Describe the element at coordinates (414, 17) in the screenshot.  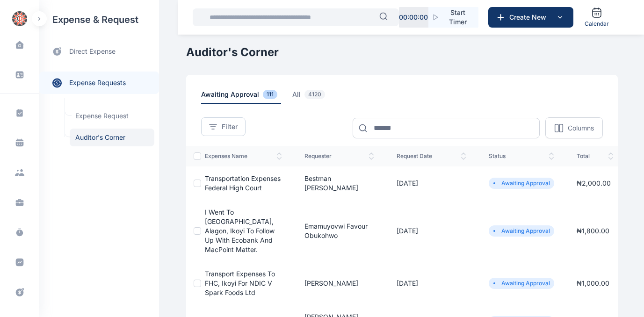
I see `p: 00 : 00 : 00` at that location.